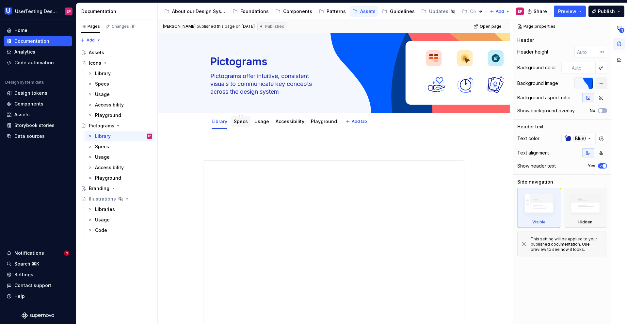 The width and height of the screenshot is (627, 324). I want to click on div: Background image, so click(538, 83).